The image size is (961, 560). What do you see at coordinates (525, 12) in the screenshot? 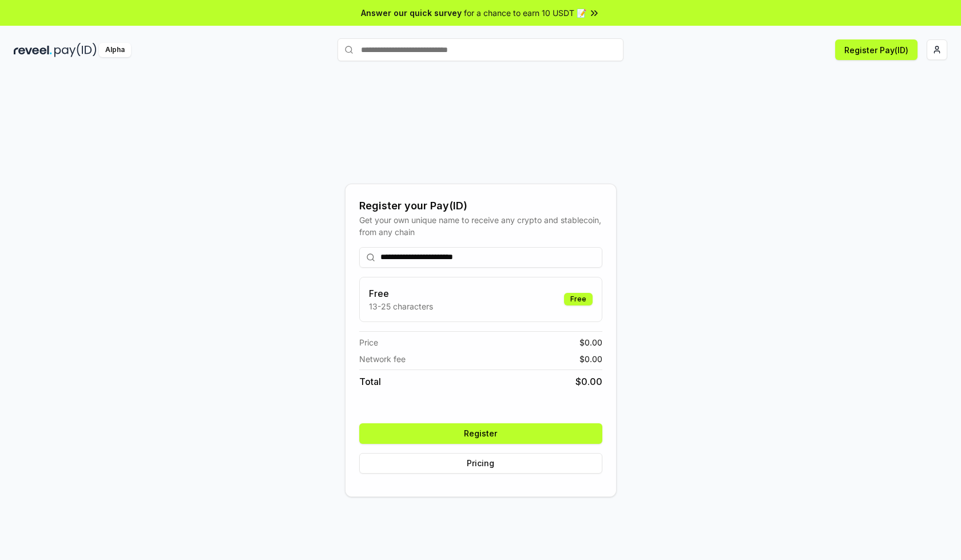
I see `span: for a chance to earn 10 USDT 📝` at bounding box center [525, 12].